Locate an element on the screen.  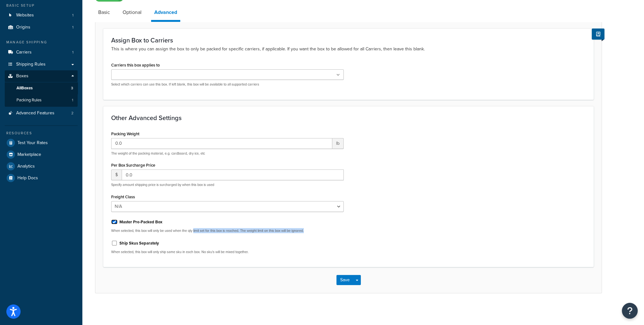
a: Marketplace is located at coordinates (41, 154).